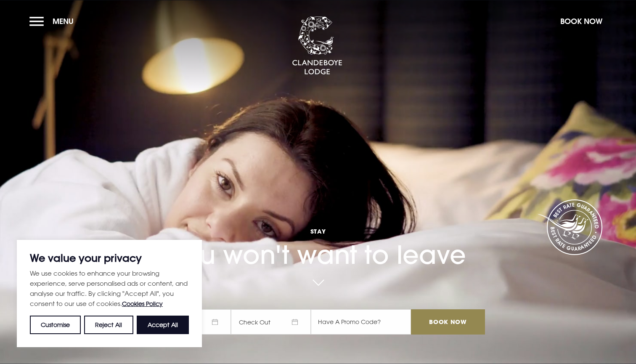 The height and width of the screenshot is (364, 636). Describe the element at coordinates (142, 303) in the screenshot. I see `a: Cookies Policy` at that location.